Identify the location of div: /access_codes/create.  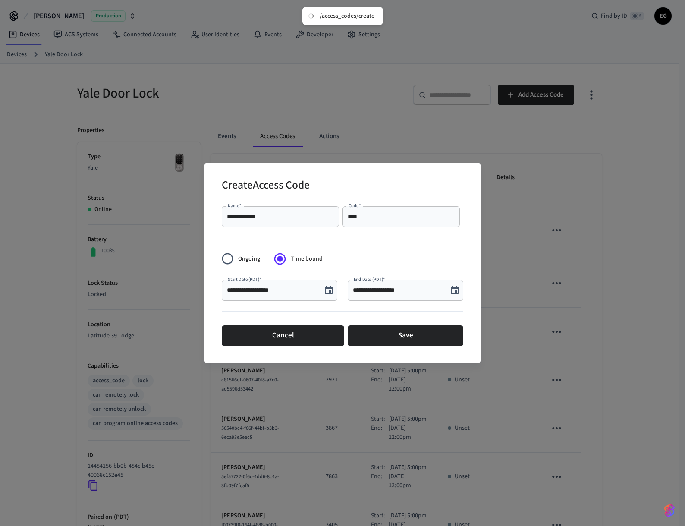
(347, 16).